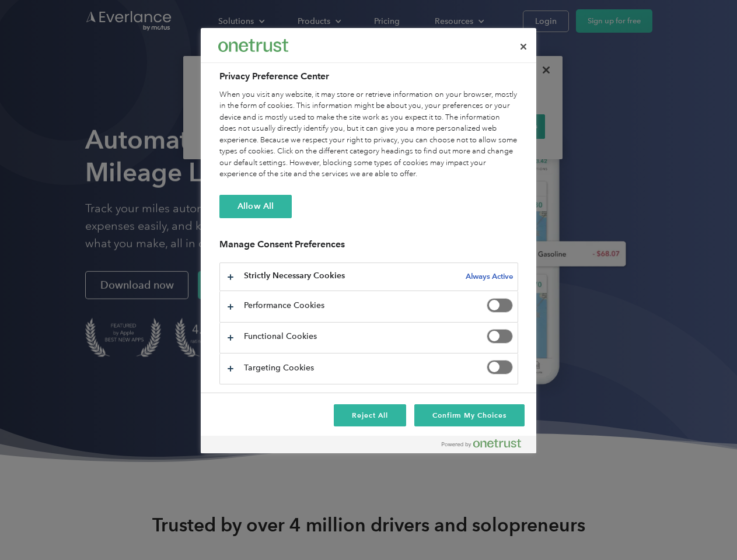 Image resolution: width=737 pixels, height=560 pixels. What do you see at coordinates (368, 240) in the screenshot?
I see `div: Privacy Preference Center` at bounding box center [368, 240].